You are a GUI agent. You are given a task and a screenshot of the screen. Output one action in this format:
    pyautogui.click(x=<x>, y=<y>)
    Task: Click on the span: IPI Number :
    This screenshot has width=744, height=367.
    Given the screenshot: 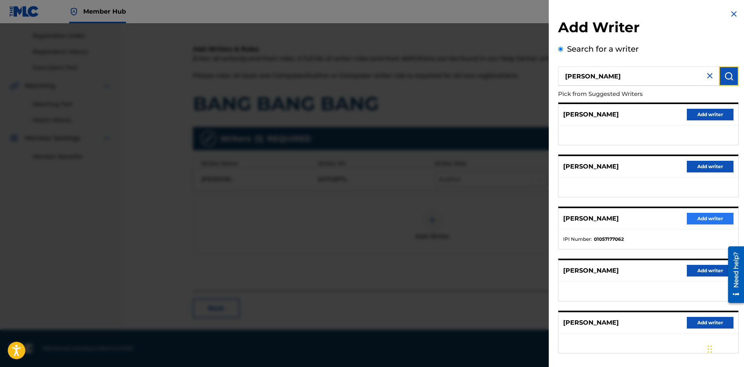 What is the action you would take?
    pyautogui.click(x=577, y=240)
    